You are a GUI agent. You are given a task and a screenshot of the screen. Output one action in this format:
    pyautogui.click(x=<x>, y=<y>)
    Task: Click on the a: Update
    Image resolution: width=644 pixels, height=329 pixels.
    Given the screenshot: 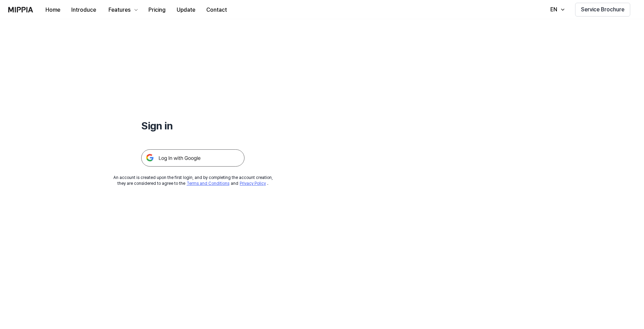 What is the action you would take?
    pyautogui.click(x=186, y=10)
    